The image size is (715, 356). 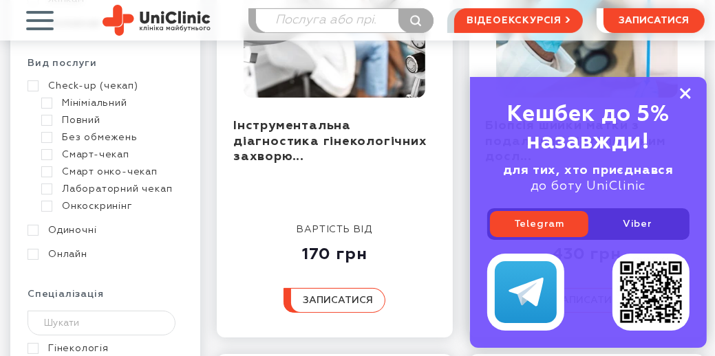 I want to click on a: Мініміальний, so click(x=110, y=103).